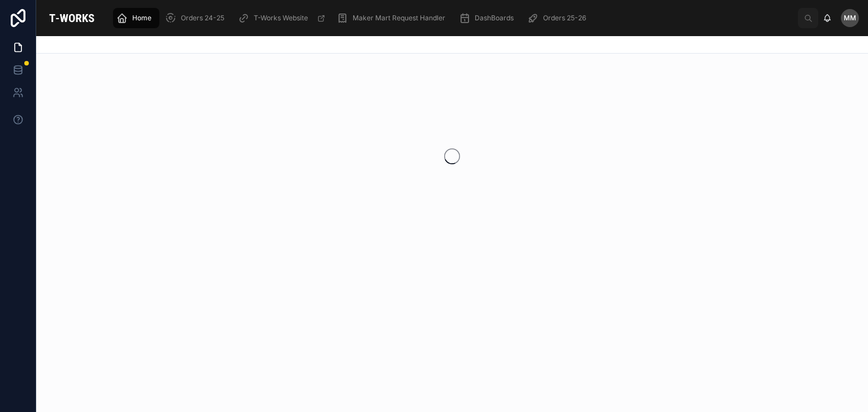 Image resolution: width=868 pixels, height=412 pixels. Describe the element at coordinates (850, 18) in the screenshot. I see `span: MM` at that location.